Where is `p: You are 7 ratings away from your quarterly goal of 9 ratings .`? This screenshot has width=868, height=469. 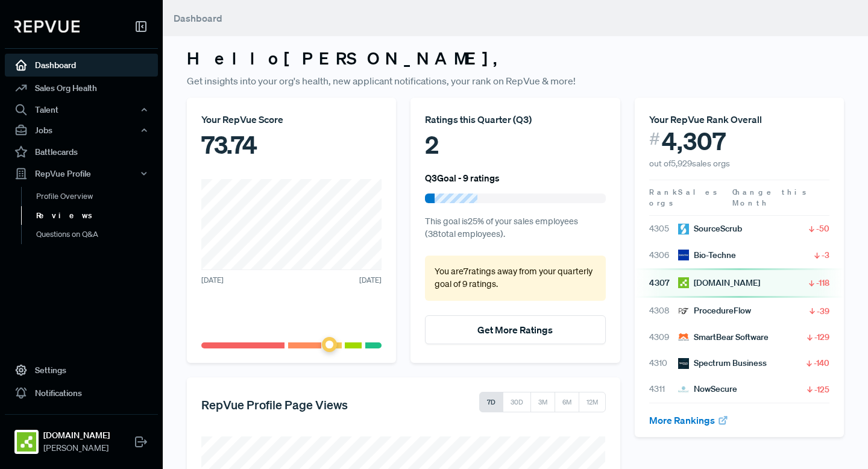
p: You are 7 ratings away from your quarterly goal of 9 ratings . is located at coordinates (514, 278).